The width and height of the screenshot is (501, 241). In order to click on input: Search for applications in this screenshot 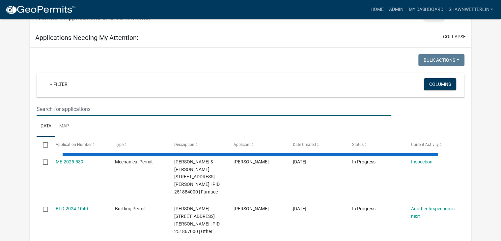, I will do `click(214, 109)`.